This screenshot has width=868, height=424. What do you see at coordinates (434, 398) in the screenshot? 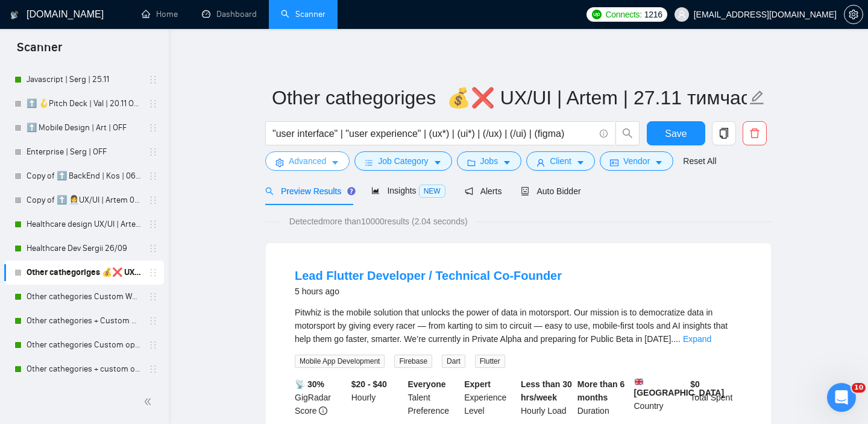
I see `div: Talent Preference` at bounding box center [434, 398].